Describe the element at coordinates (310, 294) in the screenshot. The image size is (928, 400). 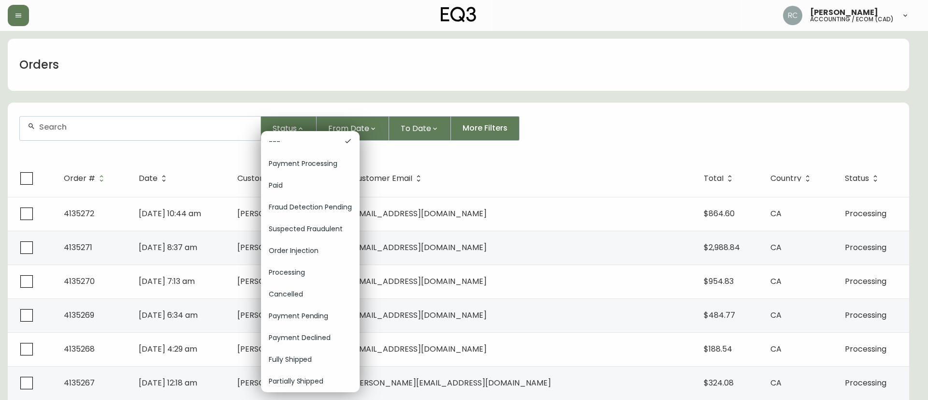
I see `span: Cancelled` at that location.